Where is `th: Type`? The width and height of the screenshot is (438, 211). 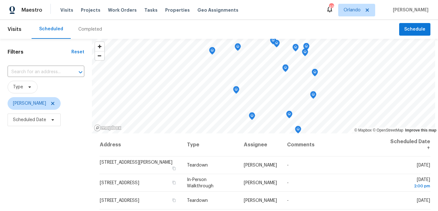
th: Type is located at coordinates (210, 145).